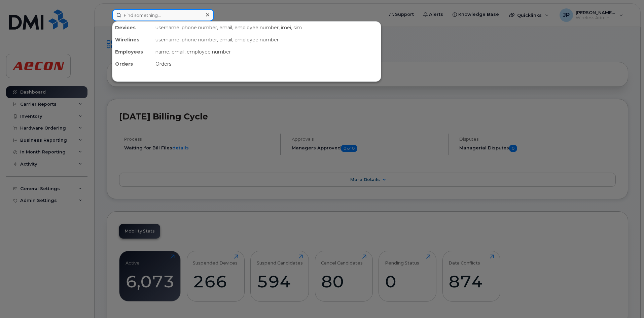 Image resolution: width=644 pixels, height=318 pixels. I want to click on div: name, email, employee number, so click(267, 52).